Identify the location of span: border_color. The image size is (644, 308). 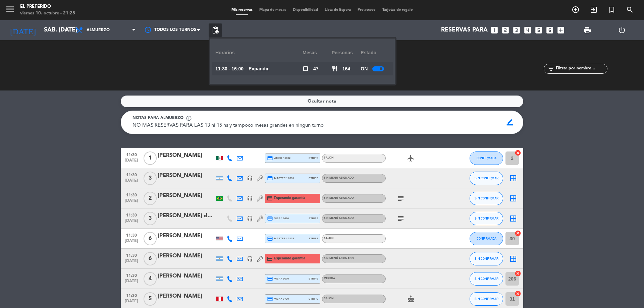
(509, 122).